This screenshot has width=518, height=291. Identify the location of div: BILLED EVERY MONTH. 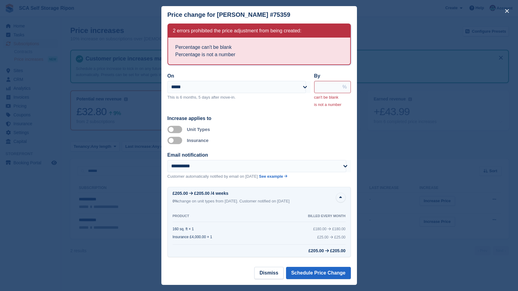
(326, 216).